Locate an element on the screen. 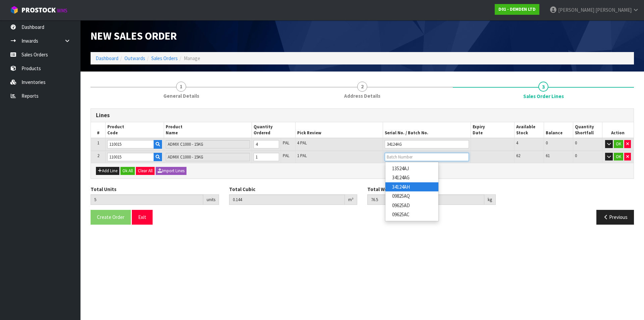  th: Expiry Date is located at coordinates (492, 130).